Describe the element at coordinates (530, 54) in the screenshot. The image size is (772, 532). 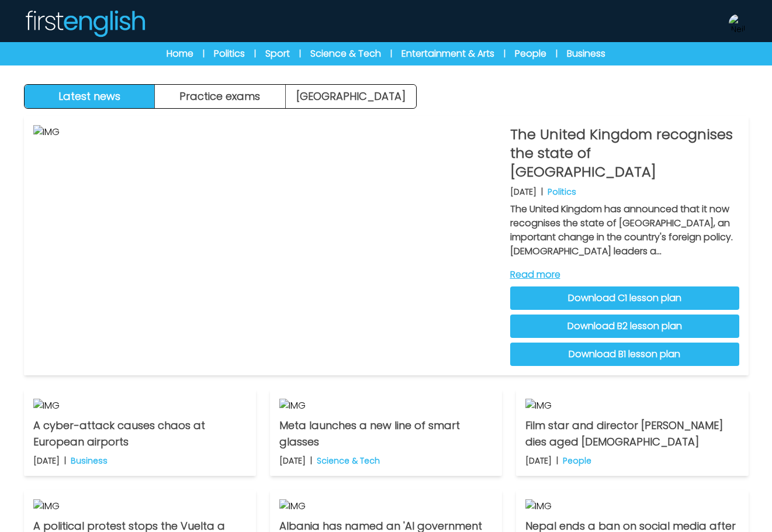
I see `a: People` at that location.